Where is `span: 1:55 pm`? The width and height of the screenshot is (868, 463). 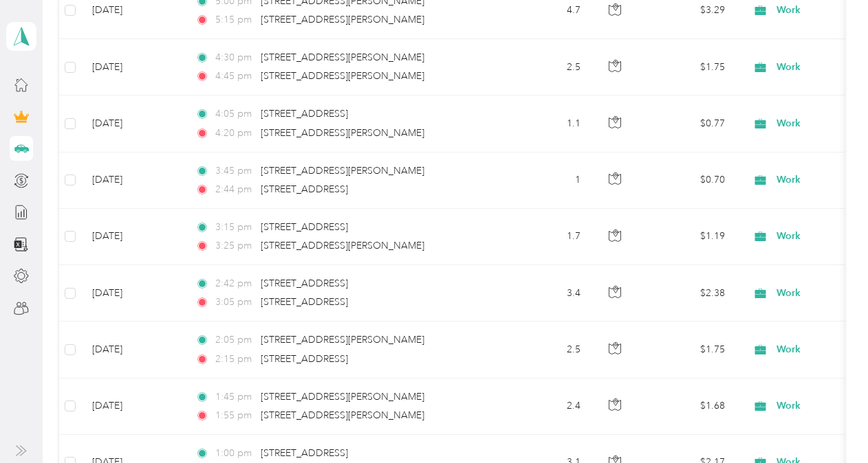 span: 1:55 pm is located at coordinates (235, 416).